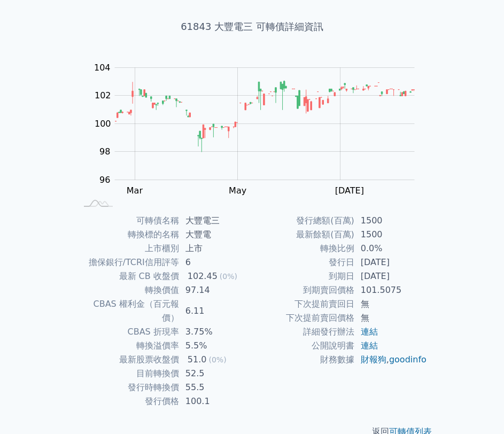 The height and width of the screenshot is (434, 504). Describe the element at coordinates (303, 290) in the screenshot. I see `td: 到期賣回價格` at that location.